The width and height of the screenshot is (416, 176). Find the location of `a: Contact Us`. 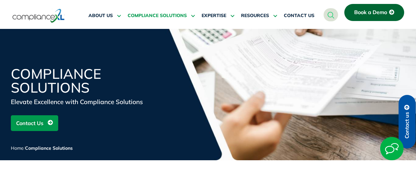

a: Contact Us is located at coordinates (35, 123).